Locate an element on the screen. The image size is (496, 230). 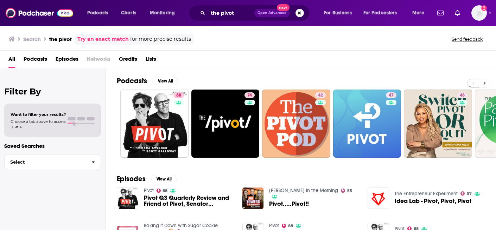
h2: Podcasts is located at coordinates (132, 81).